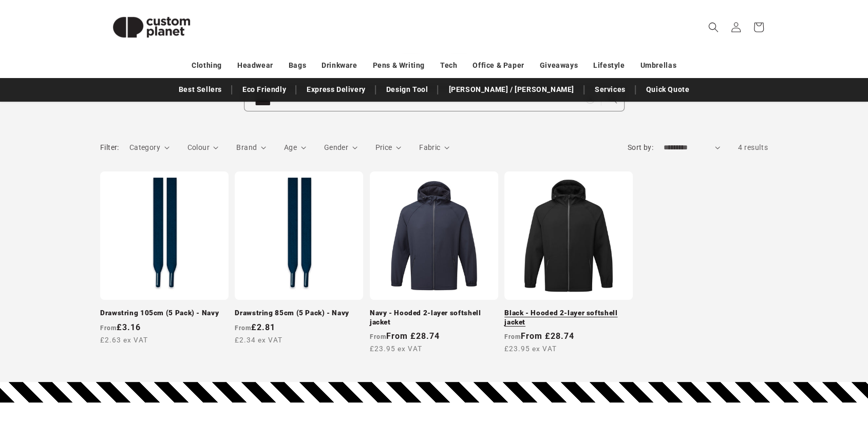 This screenshot has height=421, width=868. I want to click on span: Fabric, so click(429, 147).